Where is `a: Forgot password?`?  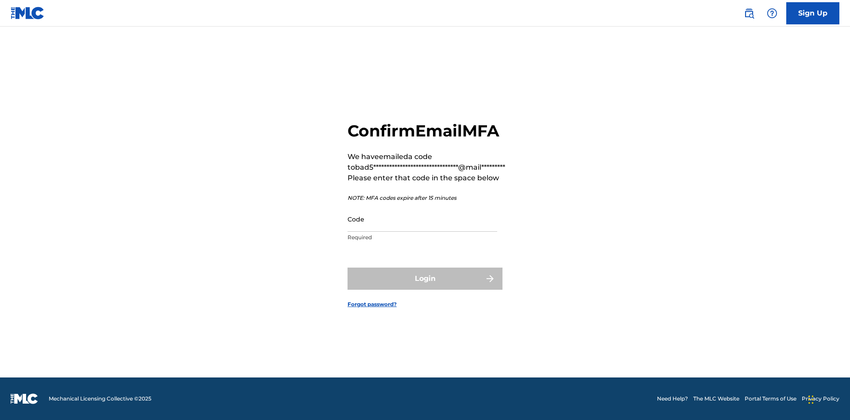 a: Forgot password? is located at coordinates (372, 304).